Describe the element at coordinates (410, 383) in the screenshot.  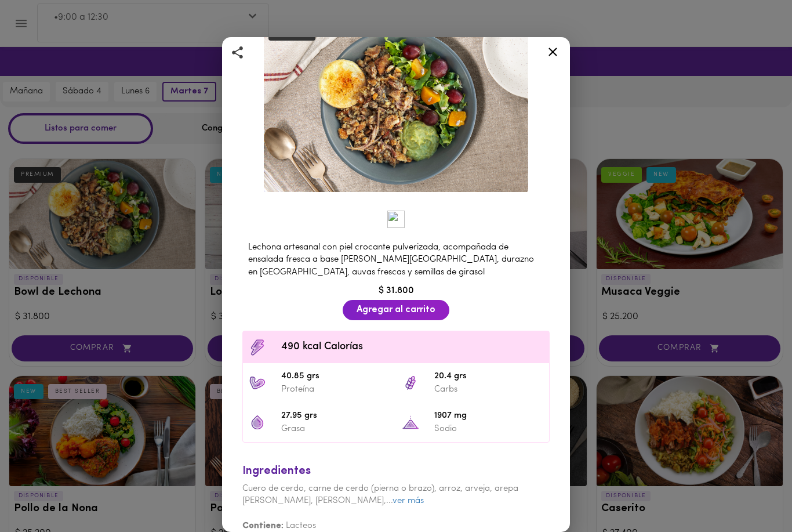
I see `img: 20.4 grs Carbs` at that location.